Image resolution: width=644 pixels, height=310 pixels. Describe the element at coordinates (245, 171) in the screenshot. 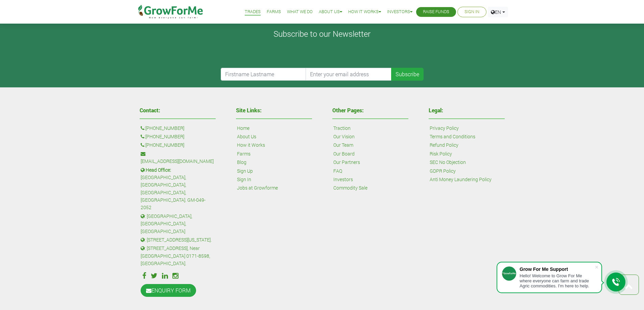

I see `a: Sign Up` at that location.